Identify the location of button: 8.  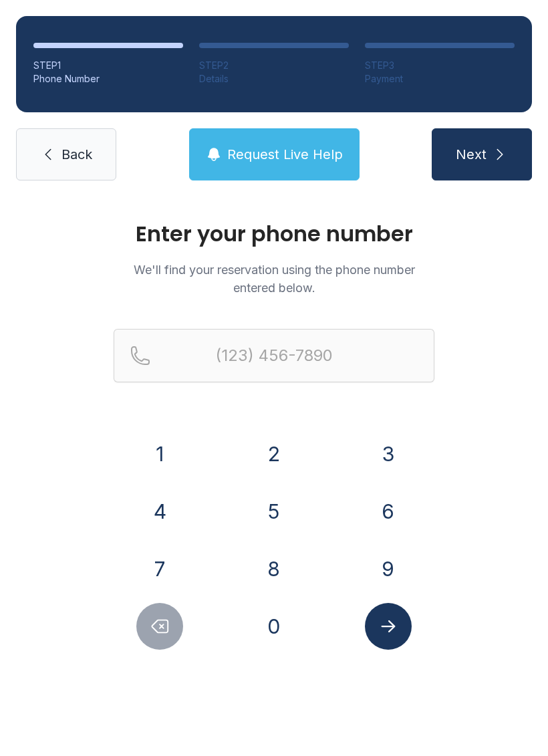
(274, 569).